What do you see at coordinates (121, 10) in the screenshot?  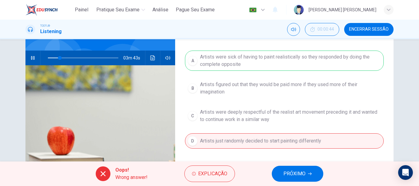 I see `button: Pratique seu exame` at bounding box center [121, 10].